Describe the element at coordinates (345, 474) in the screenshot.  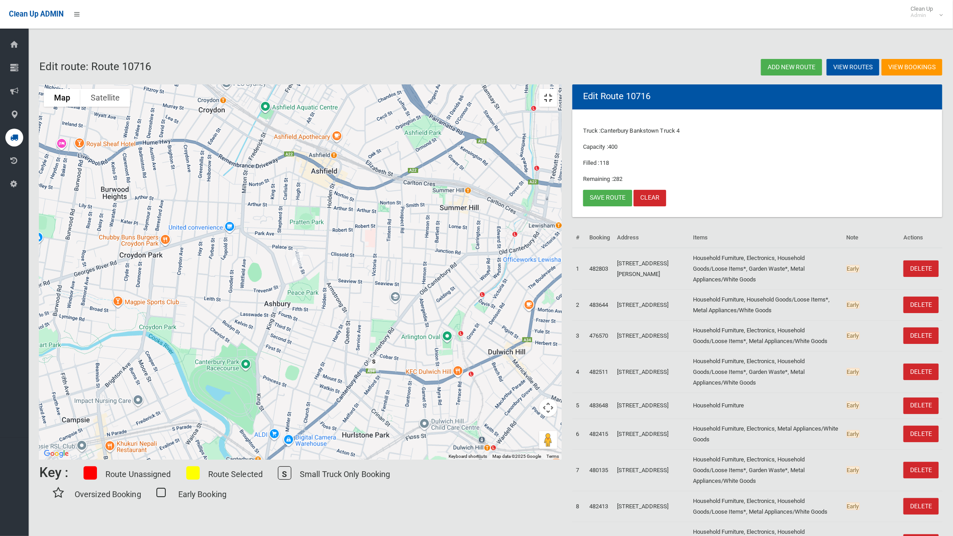
I see `p: Small Truck Only Booking` at that location.